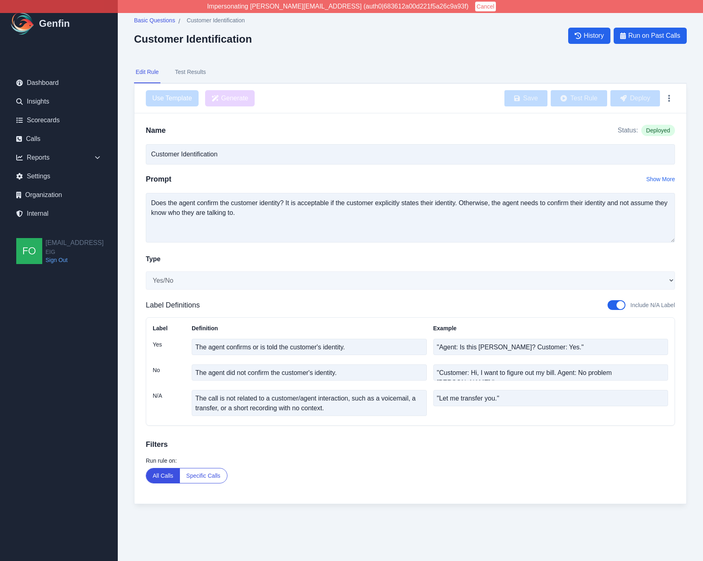 The width and height of the screenshot is (703, 561). Describe the element at coordinates (410, 154) in the screenshot. I see `input: Write your rule name here` at that location.